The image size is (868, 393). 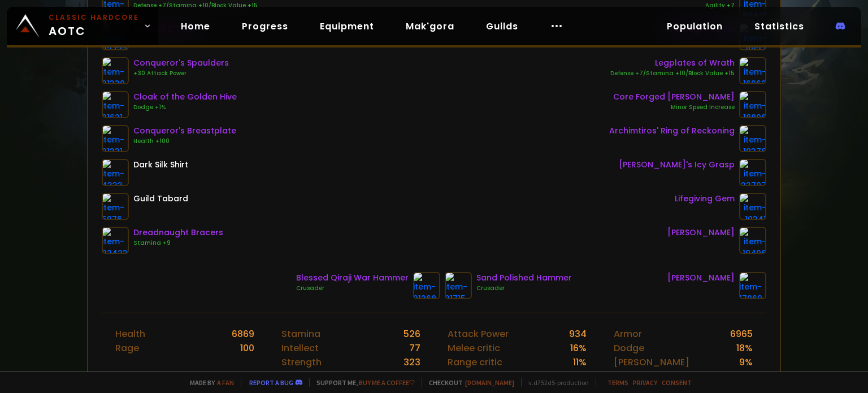 I want to click on img: item-18806, so click(x=753, y=105).